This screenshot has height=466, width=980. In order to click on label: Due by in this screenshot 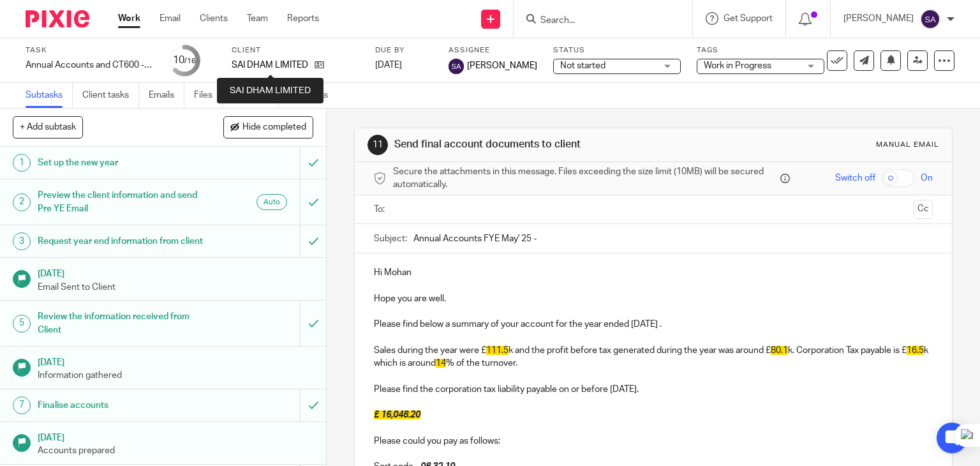, I will do `click(403, 51)`.